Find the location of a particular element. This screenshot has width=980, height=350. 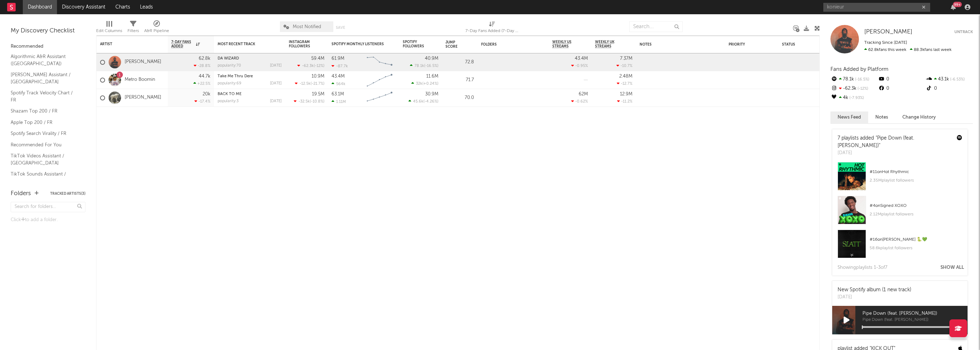

div: -28.8 % is located at coordinates (202, 65).